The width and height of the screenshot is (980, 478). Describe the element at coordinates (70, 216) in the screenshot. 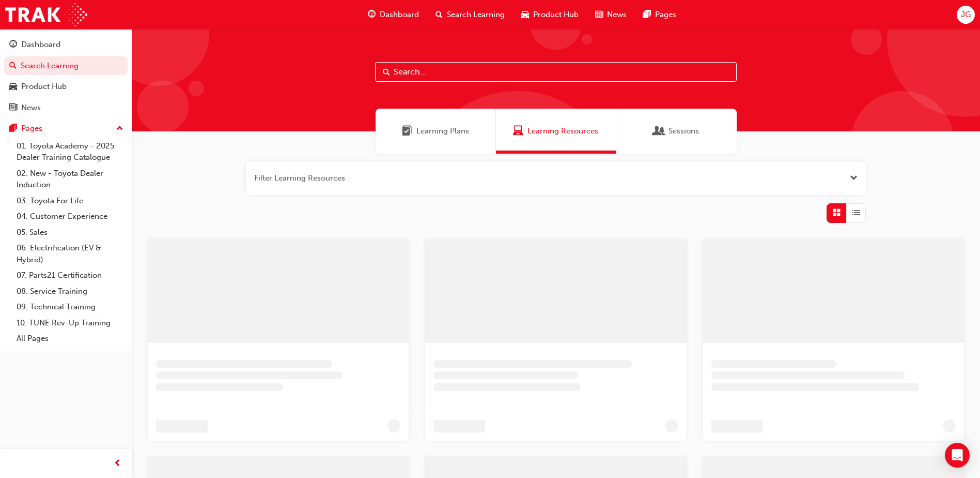

I see `a: 04. Customer Experience` at that location.